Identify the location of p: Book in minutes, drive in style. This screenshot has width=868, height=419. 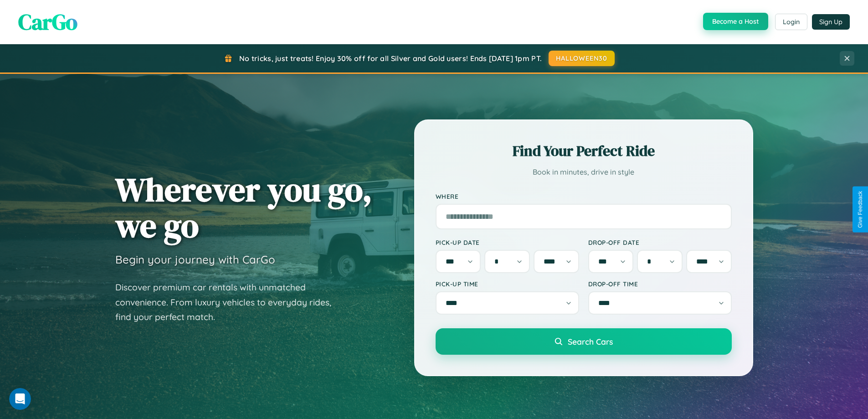
(584, 172).